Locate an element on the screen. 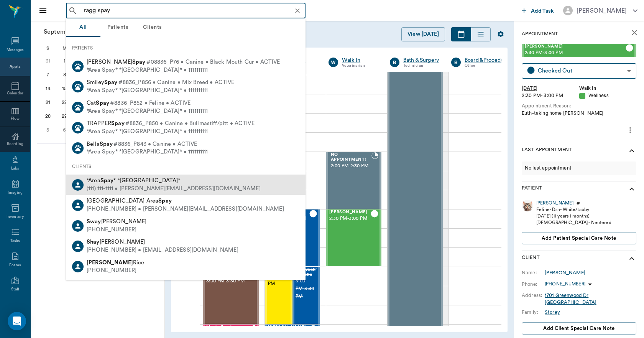 The width and height of the screenshot is (644, 338). a: Storey is located at coordinates (553, 312).